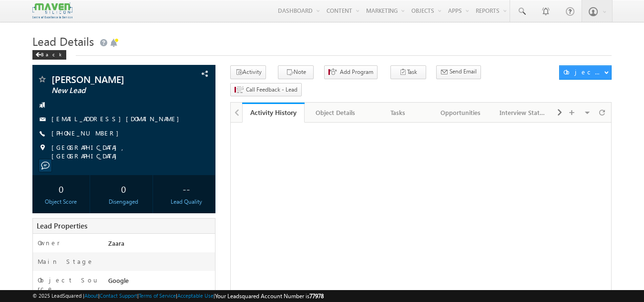 Image resolution: width=644 pixels, height=302 pixels. Describe the element at coordinates (523, 112) in the screenshot. I see `a: Interview Status` at that location.